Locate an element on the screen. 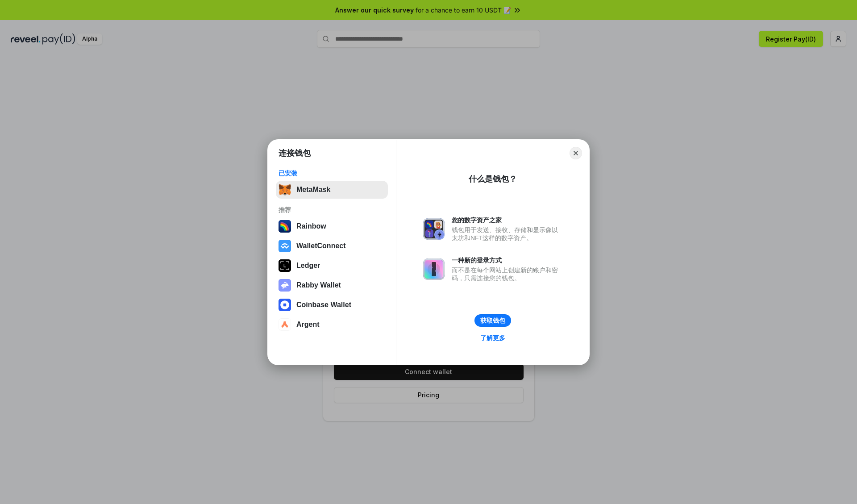 The height and width of the screenshot is (504, 857). button: Close is located at coordinates (576, 153).